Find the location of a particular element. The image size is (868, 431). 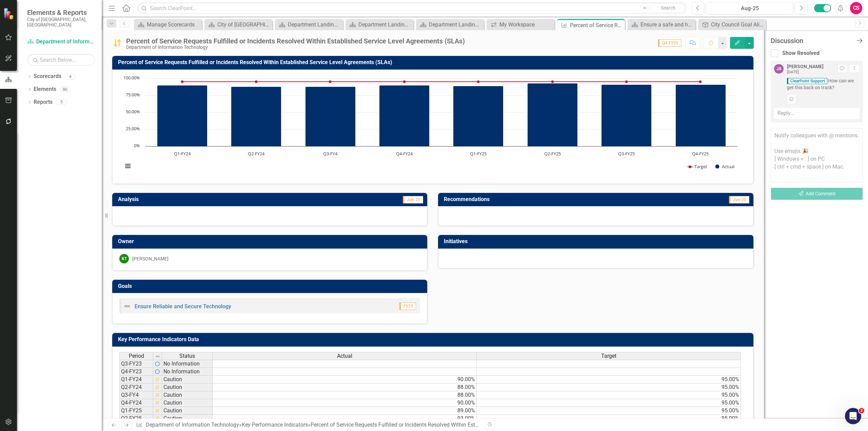

text: Q4-FY25 is located at coordinates (700, 153).